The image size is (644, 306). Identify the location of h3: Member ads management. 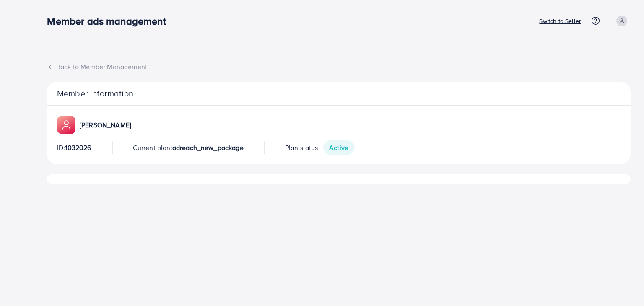
(110, 21).